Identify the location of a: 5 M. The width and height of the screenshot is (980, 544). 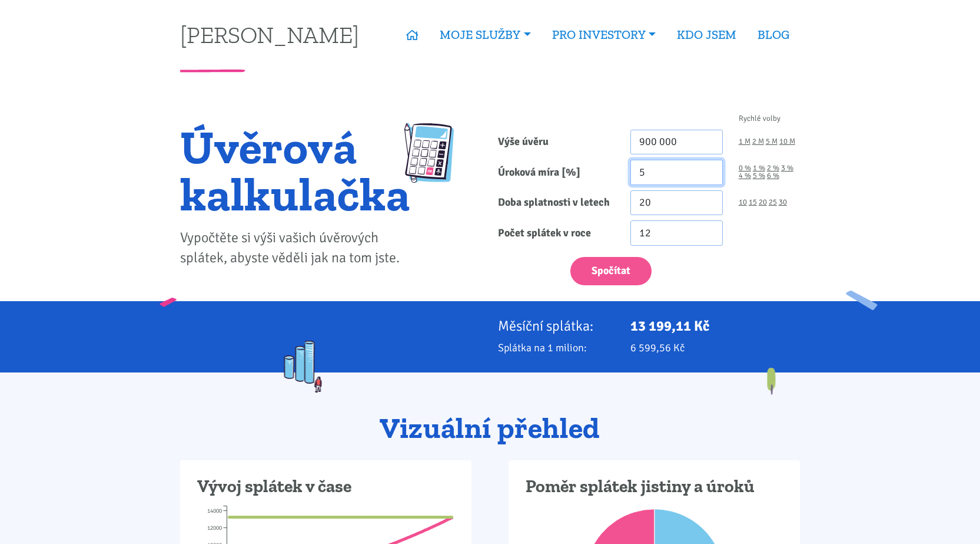
(772, 142).